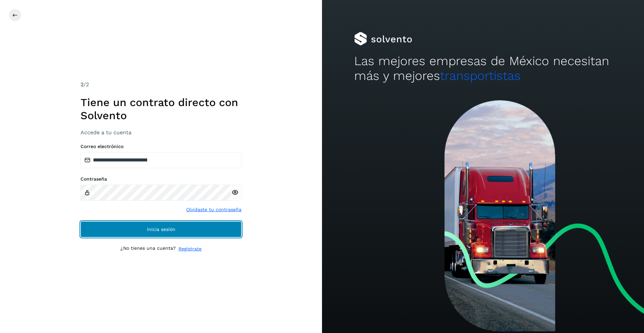  I want to click on span: 2, so click(82, 84).